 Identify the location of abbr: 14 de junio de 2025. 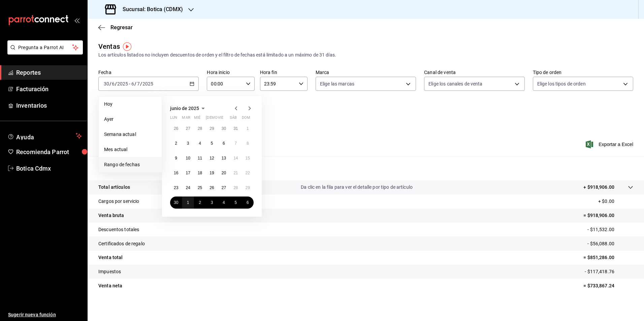
(235, 158).